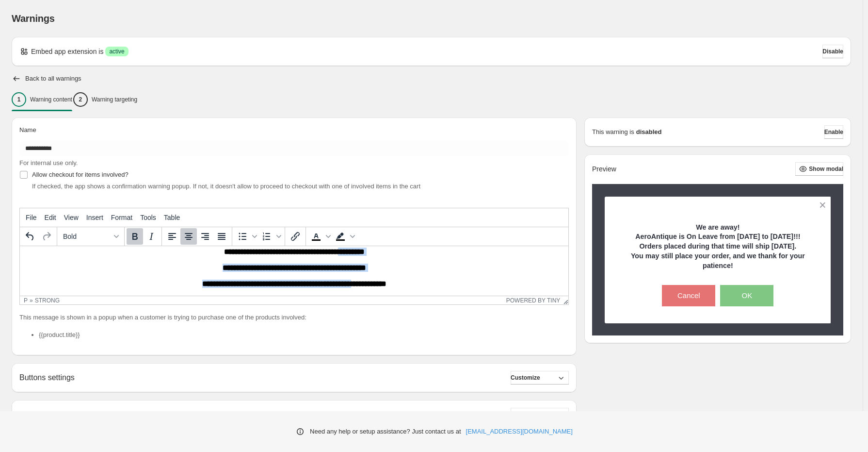 The width and height of the screenshot is (868, 452). Describe the element at coordinates (28, 129) in the screenshot. I see `span: Name` at that location.